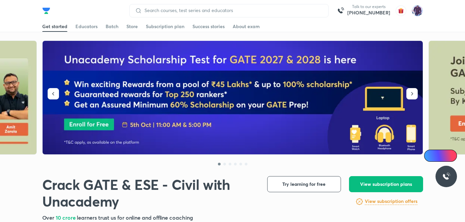  I want to click on img: Tejasvi Upadhyay, so click(417, 11).